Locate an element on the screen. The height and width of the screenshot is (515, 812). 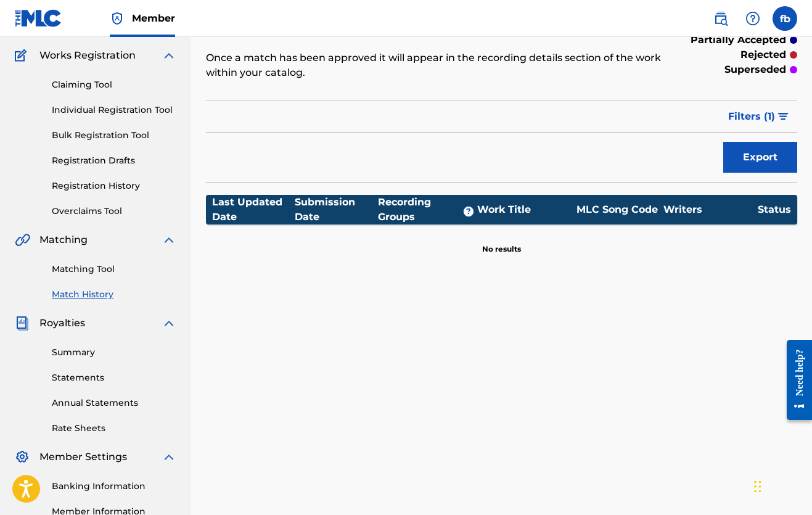
span: Member Settings is located at coordinates (83, 457).